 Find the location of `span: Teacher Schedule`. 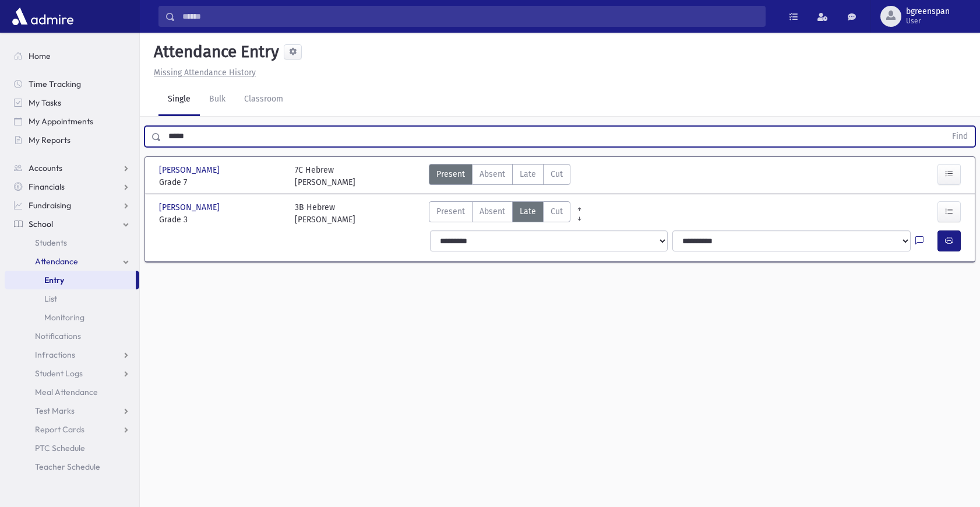

span: Teacher Schedule is located at coordinates (67, 467).